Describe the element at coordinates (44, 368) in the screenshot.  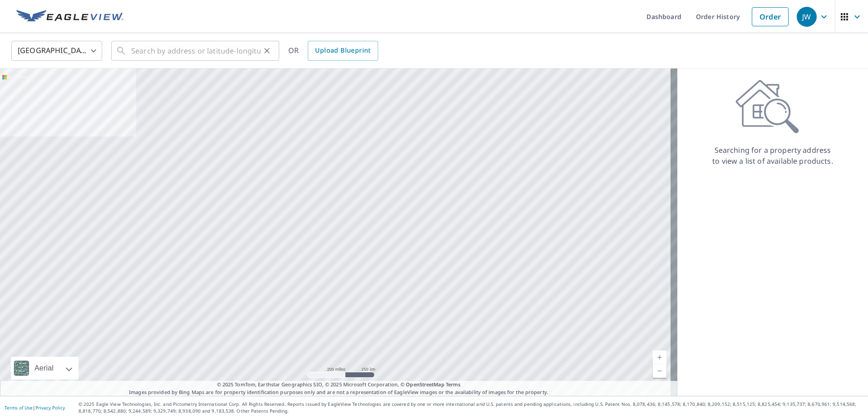
I see `div: Aerial` at that location.